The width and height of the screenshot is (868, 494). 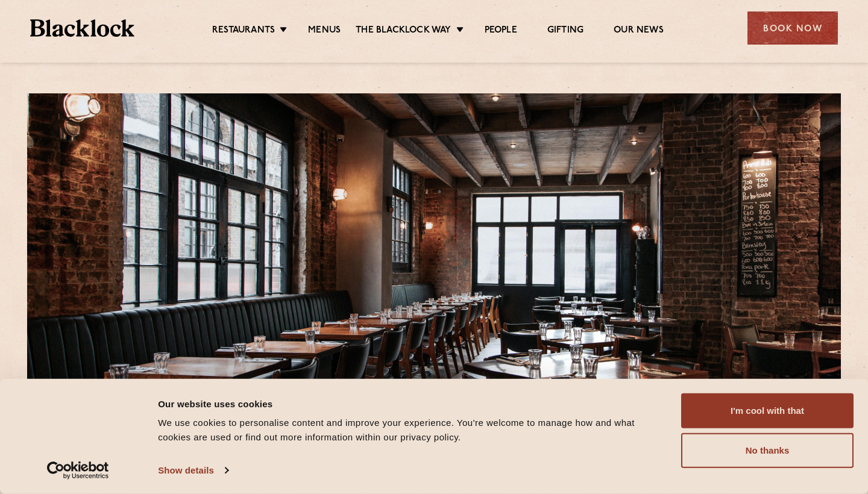 What do you see at coordinates (82, 28) in the screenshot?
I see `img: BL_Textured_Logo-footer-cropped.svg` at bounding box center [82, 28].